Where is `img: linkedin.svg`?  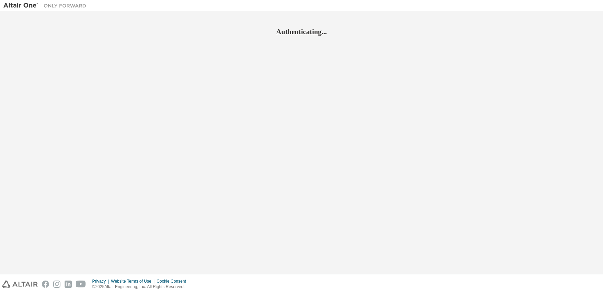 img: linkedin.svg is located at coordinates (68, 284).